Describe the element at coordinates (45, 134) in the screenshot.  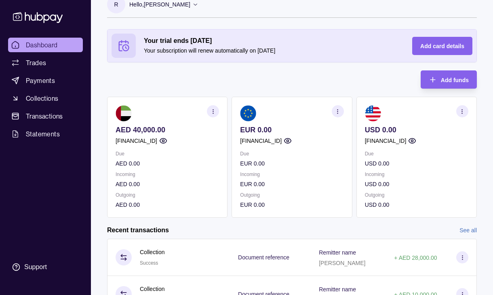
I see `a: Statements` at that location.